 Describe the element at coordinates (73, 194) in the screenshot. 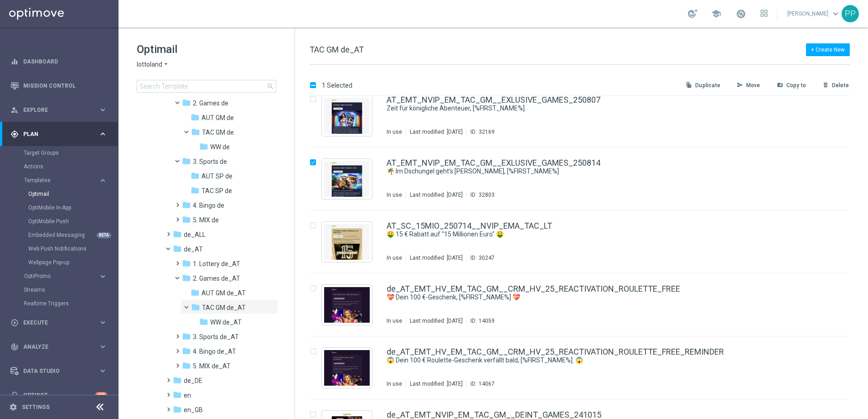

I see `div: Optimail` at that location.